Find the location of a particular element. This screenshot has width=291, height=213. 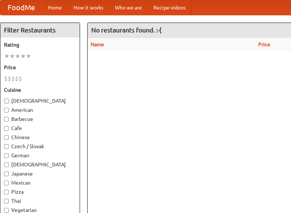

a: Who we are is located at coordinates (129, 8).